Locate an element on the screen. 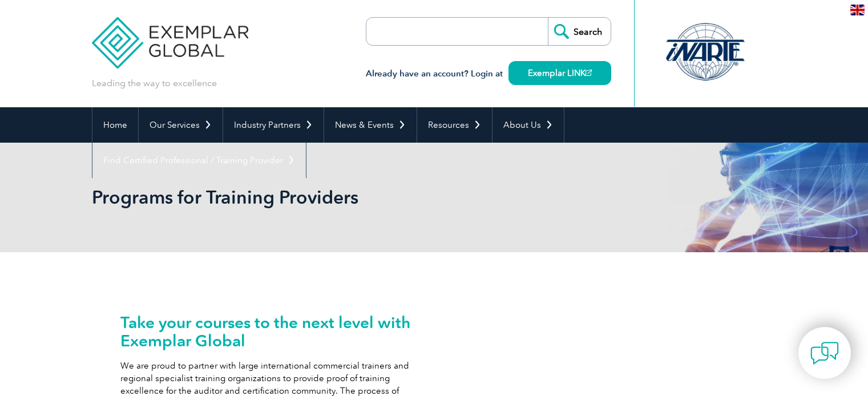 The width and height of the screenshot is (868, 396). a: Resources is located at coordinates (454, 125).